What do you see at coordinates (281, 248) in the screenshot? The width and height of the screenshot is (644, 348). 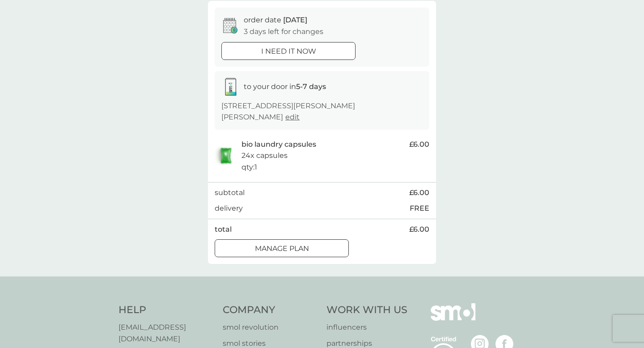 I see `button: Manage plan` at bounding box center [281, 248].